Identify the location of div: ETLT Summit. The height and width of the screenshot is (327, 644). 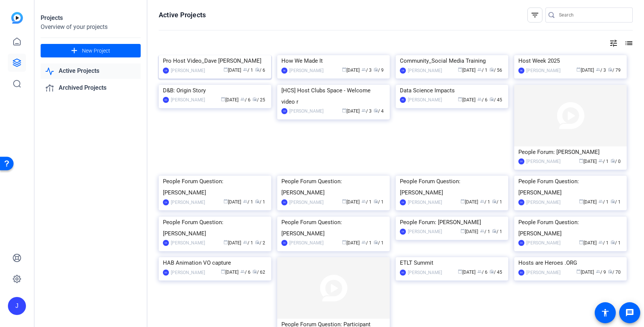
(452, 263).